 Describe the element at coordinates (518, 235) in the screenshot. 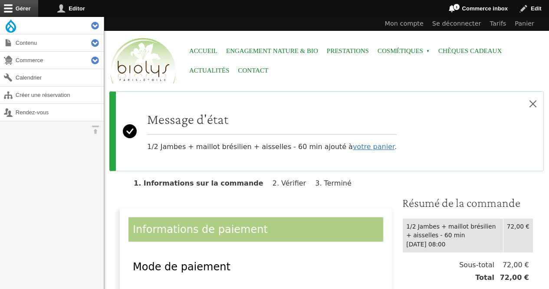

I see `td: 72,00 €` at that location.